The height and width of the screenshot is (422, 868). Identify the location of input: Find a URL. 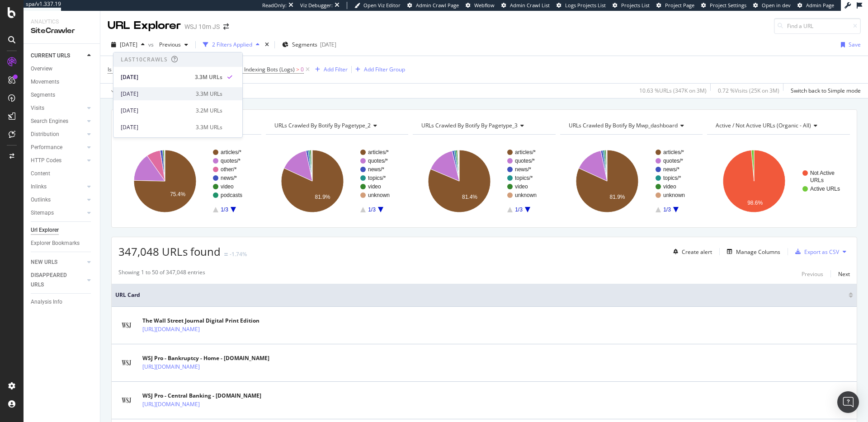
(817, 26).